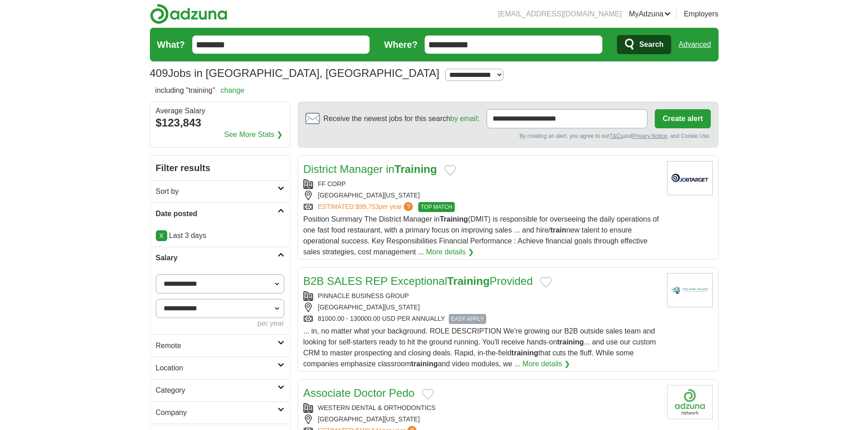 Image resolution: width=868 pixels, height=430 pixels. Describe the element at coordinates (220, 368) in the screenshot. I see `a: Location` at that location.